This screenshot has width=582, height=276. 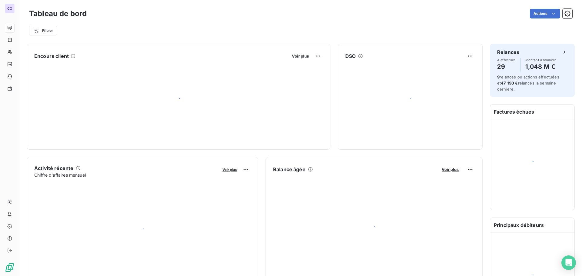 I want to click on h6: Balance âgée, so click(x=289, y=170).